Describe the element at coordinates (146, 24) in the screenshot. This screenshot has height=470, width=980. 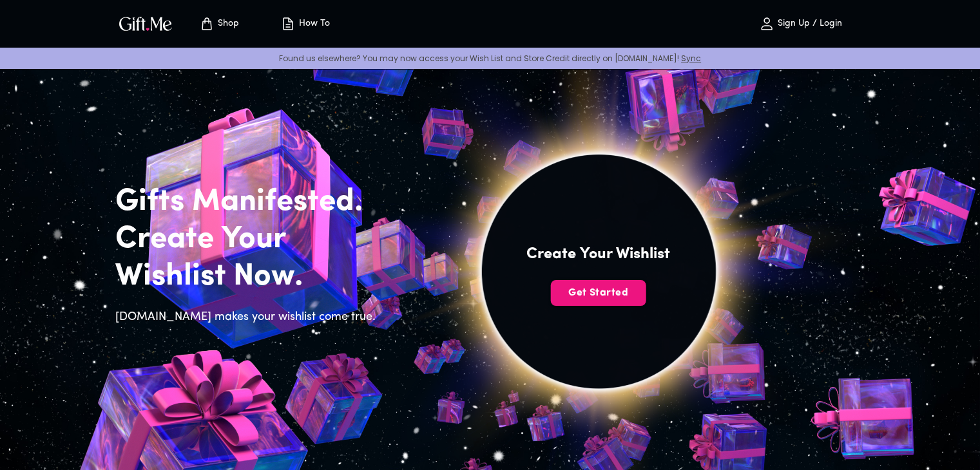
I see `button: GiftMe Logo` at that location.